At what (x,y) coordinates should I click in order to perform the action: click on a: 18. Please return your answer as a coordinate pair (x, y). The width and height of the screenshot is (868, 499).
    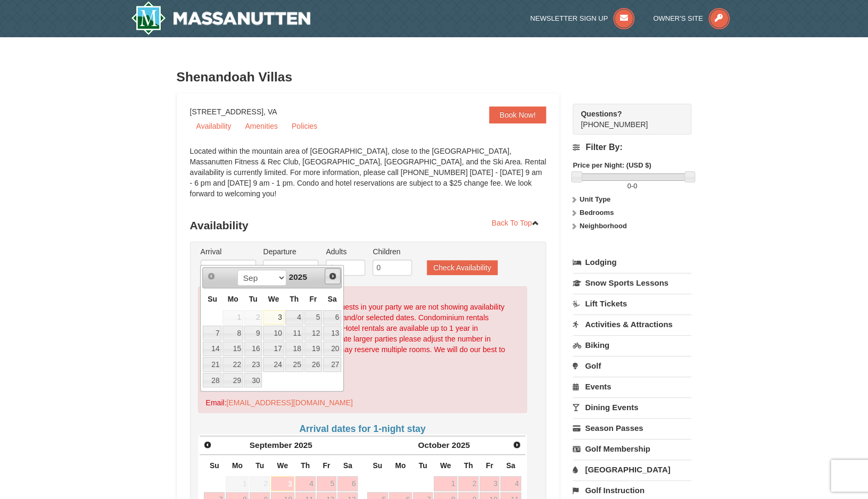
    Looking at the image, I should click on (295, 349).